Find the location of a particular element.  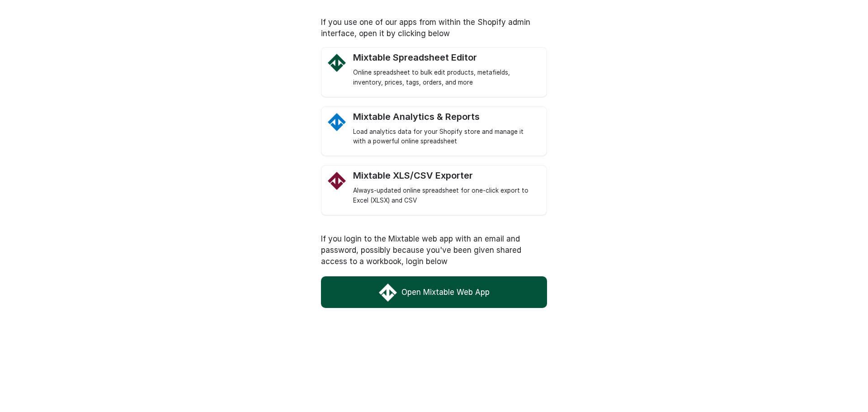

img: Mixtable Spreadsheet Editor Logo is located at coordinates (337, 63).